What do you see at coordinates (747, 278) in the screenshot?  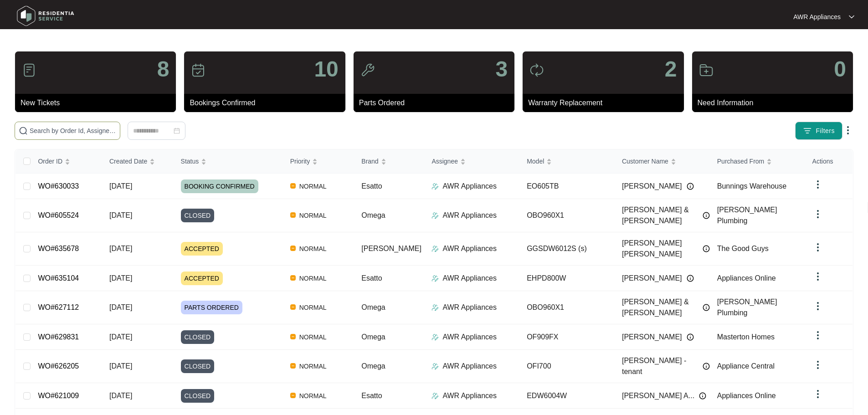 I see `span: Appliances Online` at bounding box center [747, 278].